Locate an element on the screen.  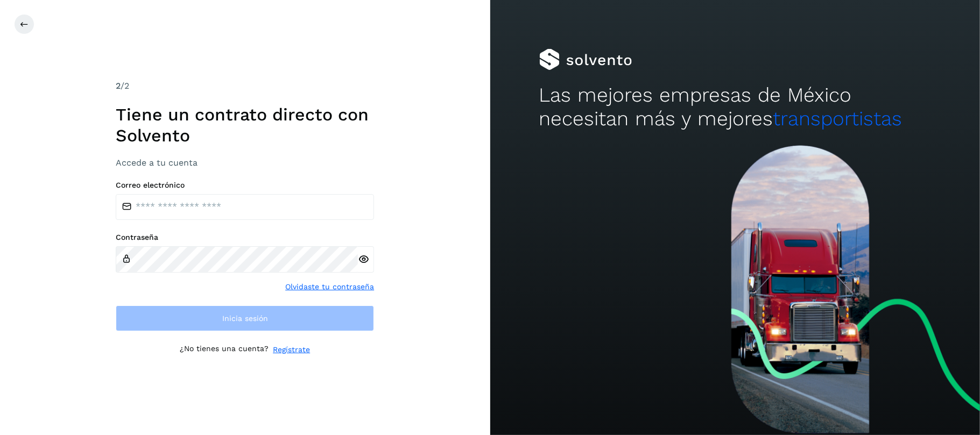
h3: Accede a tu cuenta is located at coordinates (245, 162).